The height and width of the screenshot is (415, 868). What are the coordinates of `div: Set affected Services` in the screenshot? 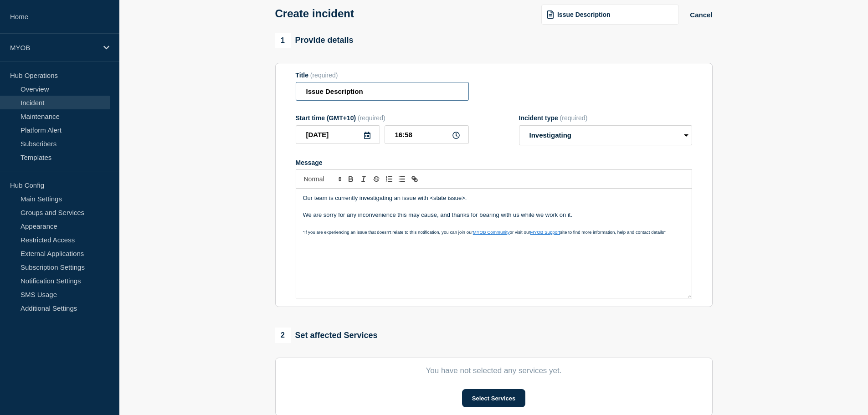 It's located at (326, 335).